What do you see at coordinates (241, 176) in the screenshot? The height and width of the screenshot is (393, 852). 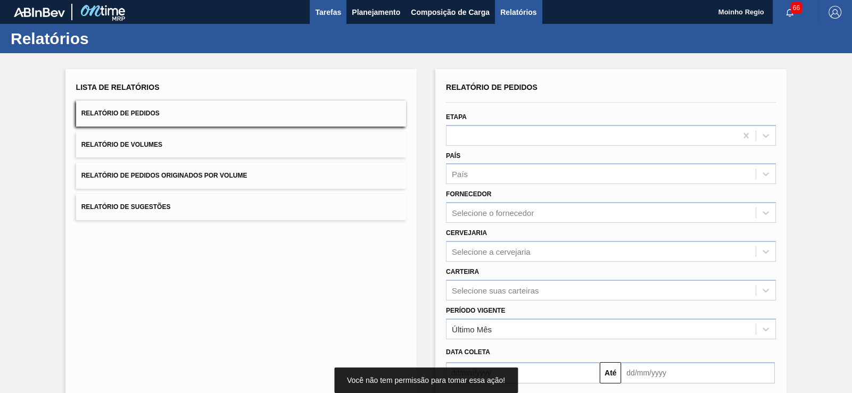 I see `button: Relatório de Pedidos Originados por Volume` at bounding box center [241, 176].